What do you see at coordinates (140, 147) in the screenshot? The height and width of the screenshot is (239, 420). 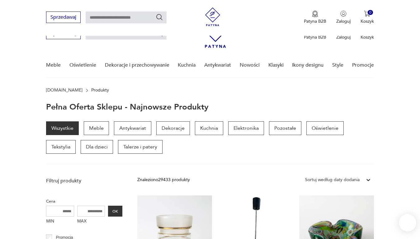 I see `p: Talerze i patery` at bounding box center [140, 147].